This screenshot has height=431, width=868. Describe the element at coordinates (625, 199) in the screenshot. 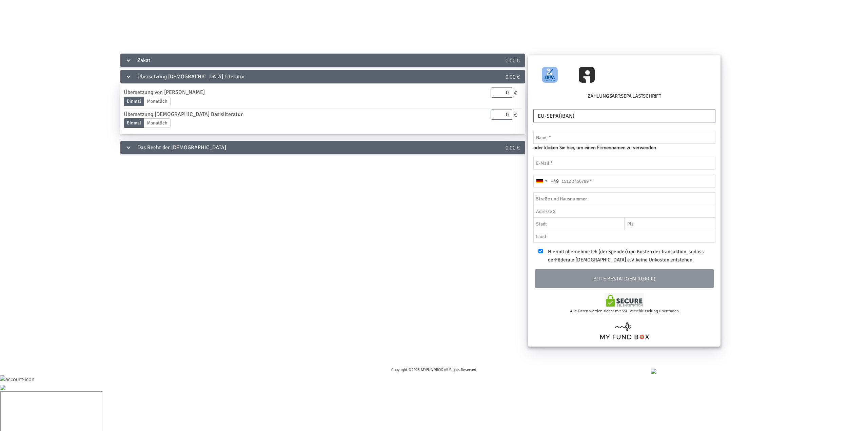

I see `input: Straße und Hausnummer` at that location.